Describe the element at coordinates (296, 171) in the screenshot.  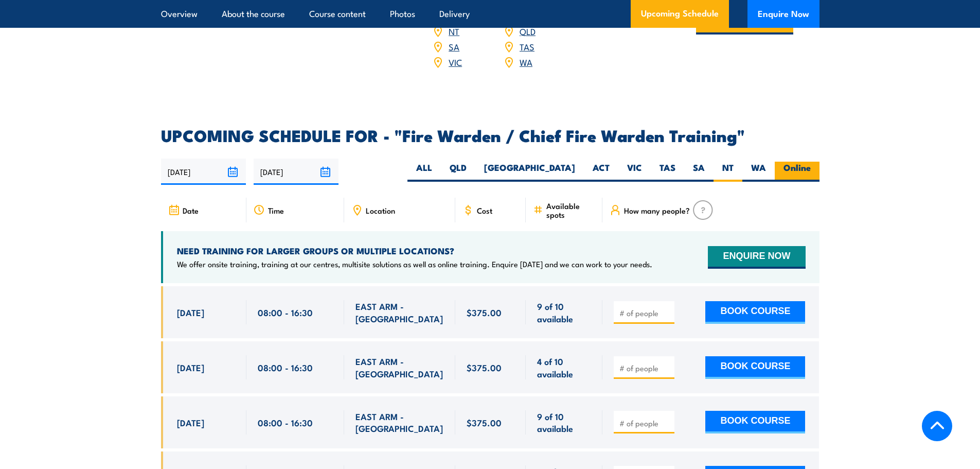
I see `input: To date` at that location.